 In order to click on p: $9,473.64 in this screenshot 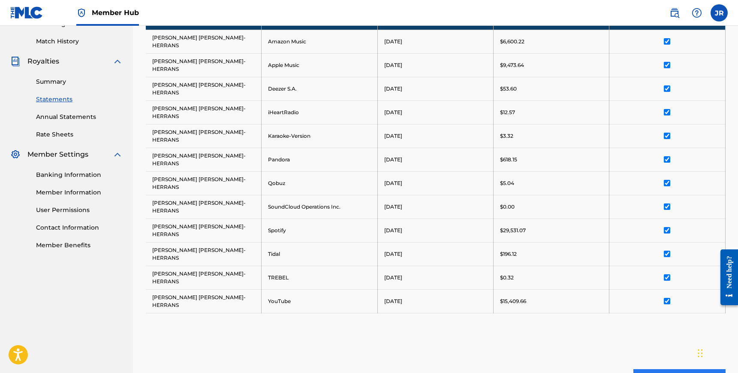, I will do `click(512, 65)`.